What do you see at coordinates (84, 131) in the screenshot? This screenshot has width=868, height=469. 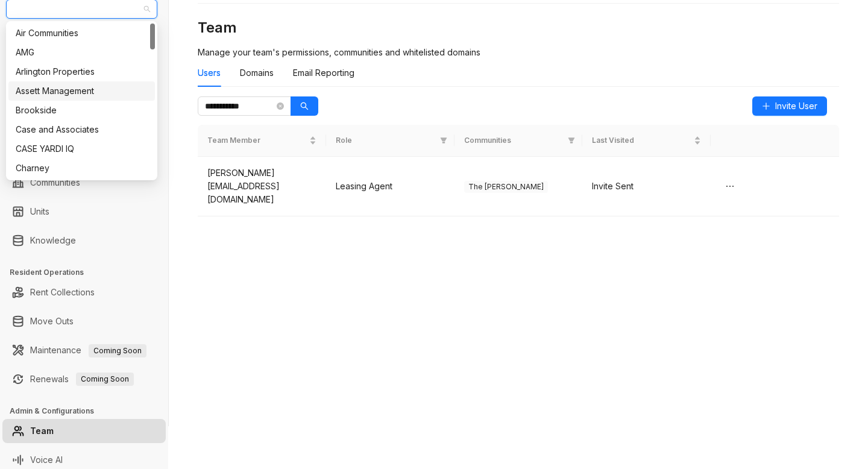 I see `li: Collections` at bounding box center [84, 131].